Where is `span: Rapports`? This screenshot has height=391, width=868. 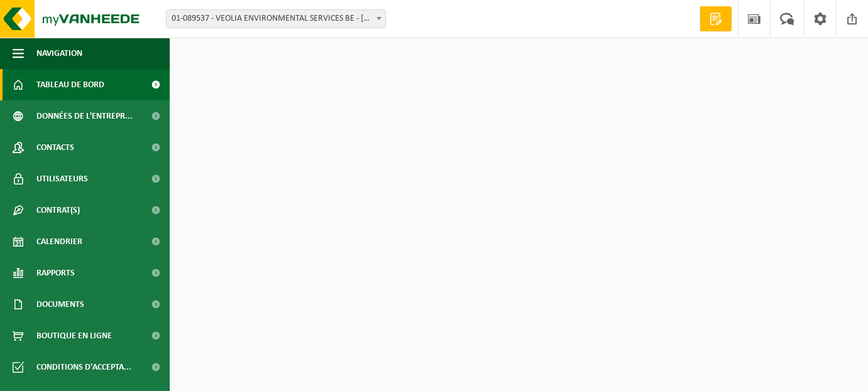 span: Rapports is located at coordinates (56, 273).